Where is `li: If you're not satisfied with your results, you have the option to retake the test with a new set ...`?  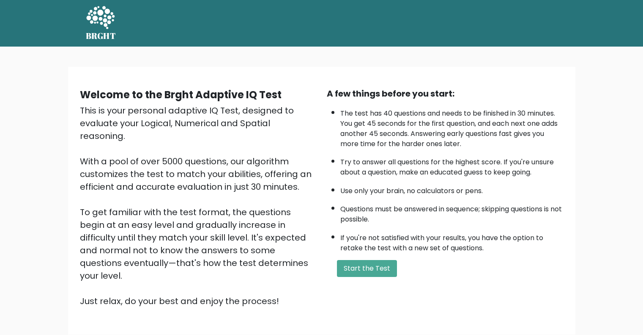 li: If you're not satisfied with your results, you have the option to retake the test with a new set ... is located at coordinates (452, 241).